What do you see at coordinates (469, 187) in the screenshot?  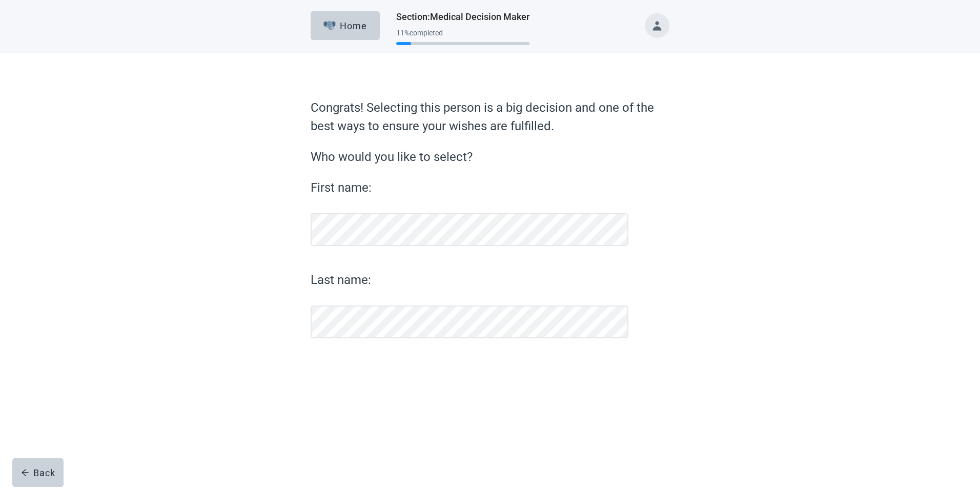 I see `label: First name:` at bounding box center [469, 187].